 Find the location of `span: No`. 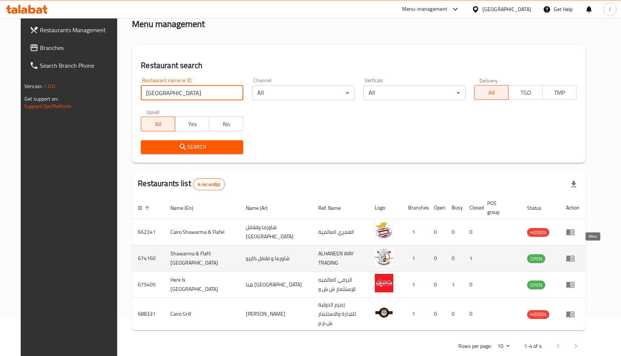

span: No is located at coordinates (226, 124).